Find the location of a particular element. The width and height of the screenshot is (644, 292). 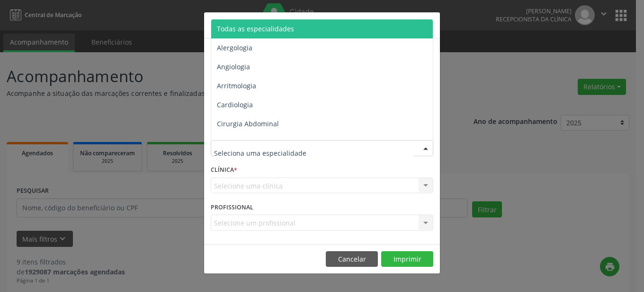

span: Cirurgia Bariatrica is located at coordinates (246, 142).